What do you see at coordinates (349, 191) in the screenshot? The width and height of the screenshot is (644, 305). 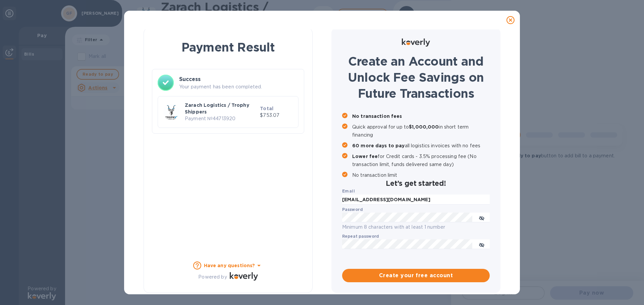 I see `b: Email` at bounding box center [349, 191].